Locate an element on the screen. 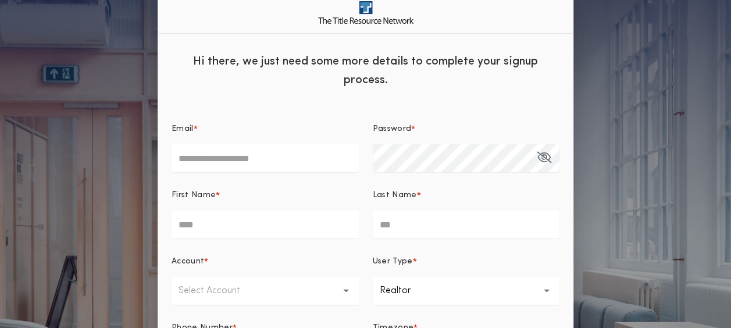  button: Password* is located at coordinates (544, 158).